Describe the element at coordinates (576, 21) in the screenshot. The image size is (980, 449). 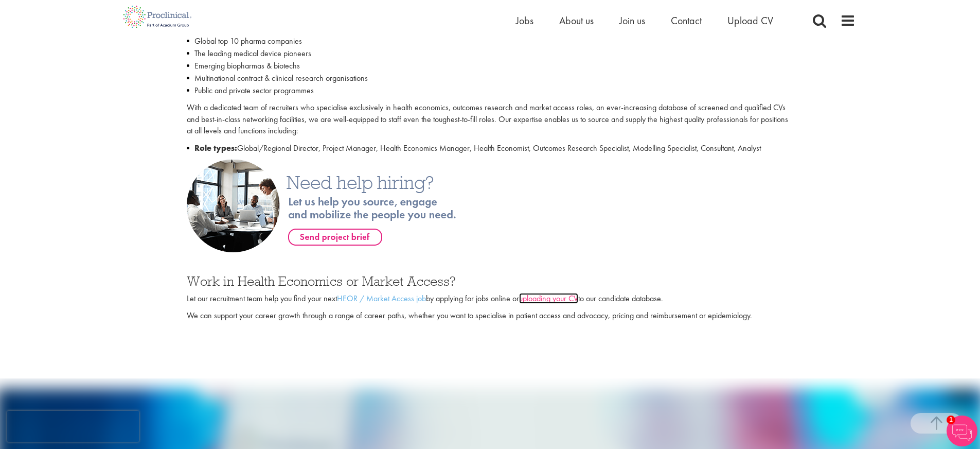
I see `a: About us` at that location.